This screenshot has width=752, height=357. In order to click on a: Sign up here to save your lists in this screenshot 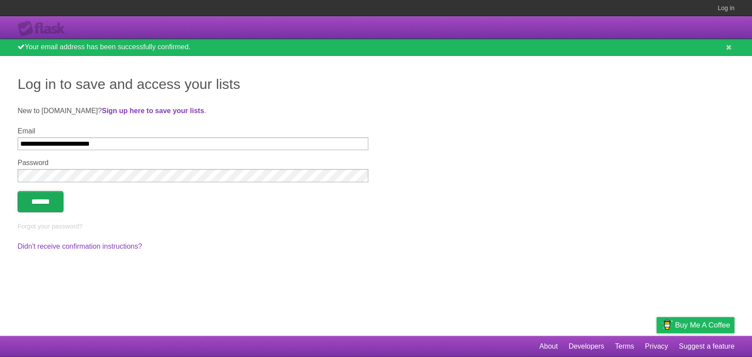, I will do `click(153, 111)`.